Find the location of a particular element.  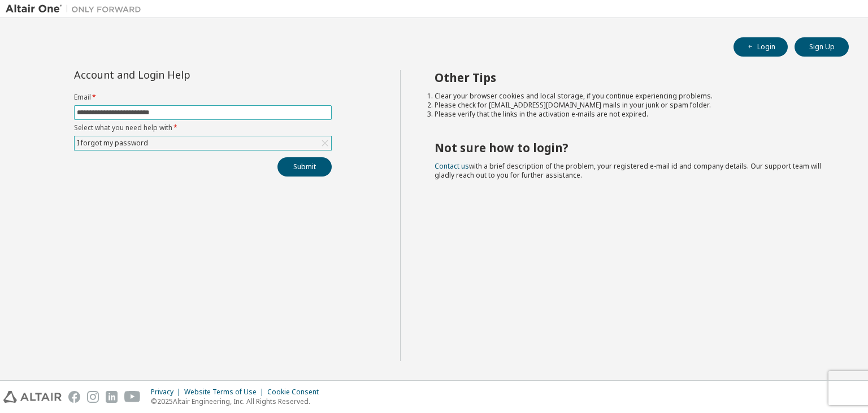

img: facebook.svg is located at coordinates (74, 397).